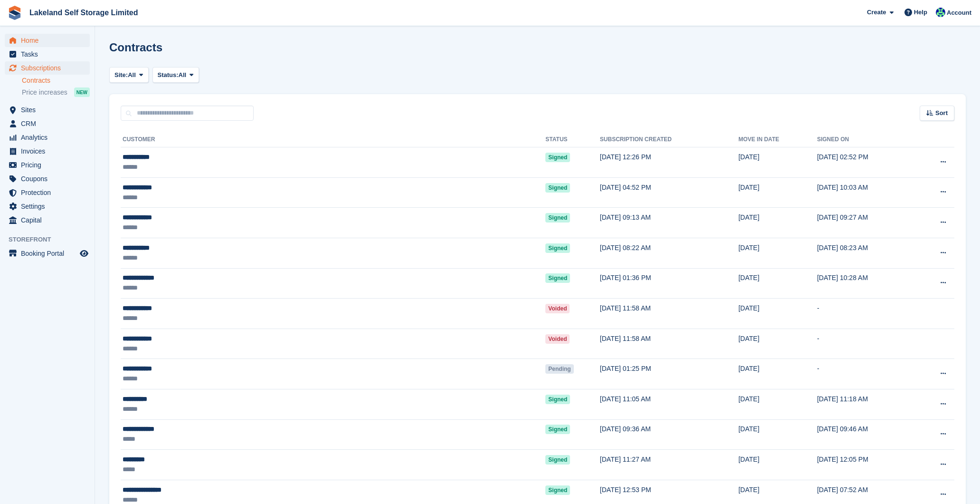 The width and height of the screenshot is (980, 504). What do you see at coordinates (877, 13) in the screenshot?
I see `span: Create` at bounding box center [877, 13].